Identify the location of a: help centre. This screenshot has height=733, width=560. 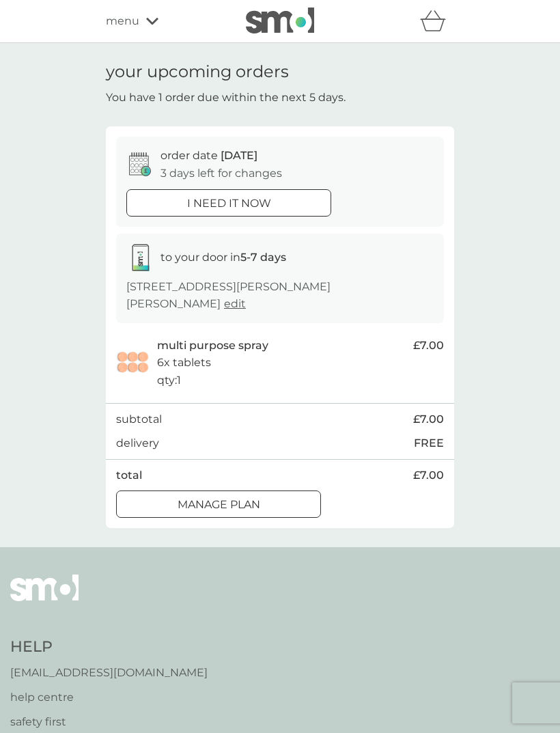
(108, 697).